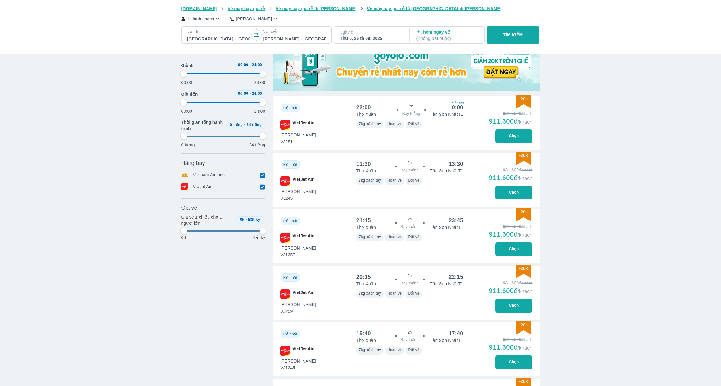 This screenshot has height=386, width=721. I want to click on p: TÌM KIẾM, so click(513, 35).